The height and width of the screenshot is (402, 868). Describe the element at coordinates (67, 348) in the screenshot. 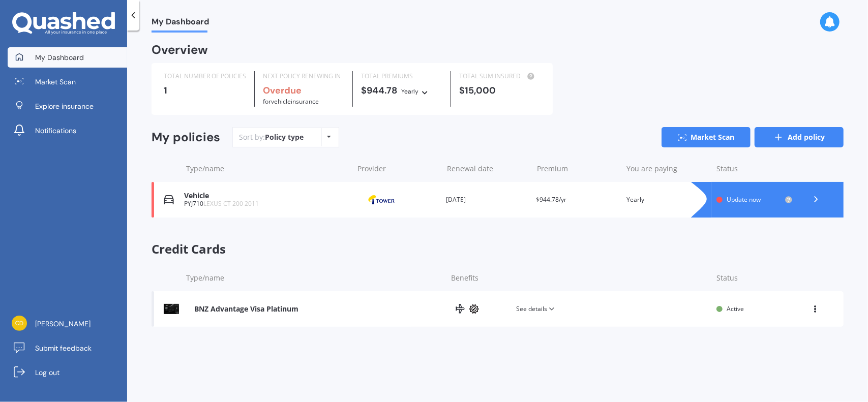

I see `a: Submit feedback` at that location.